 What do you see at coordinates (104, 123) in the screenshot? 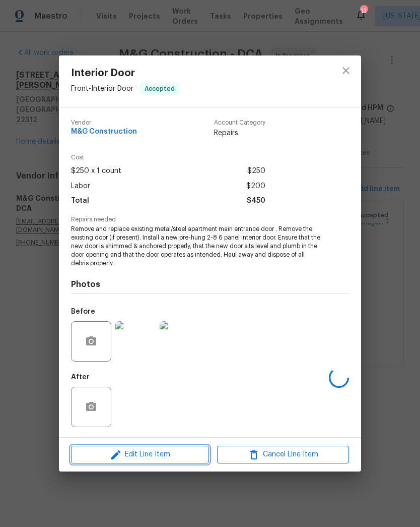
I see `span: Vendor` at bounding box center [104, 123].